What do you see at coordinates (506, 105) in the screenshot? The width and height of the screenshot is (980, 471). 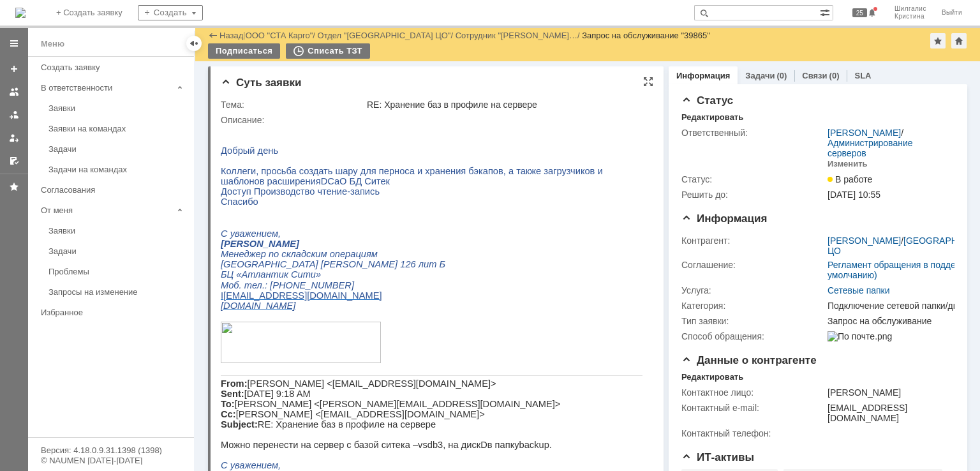 I see `div: RE: Хранение баз в профиле на сервере` at bounding box center [506, 105].